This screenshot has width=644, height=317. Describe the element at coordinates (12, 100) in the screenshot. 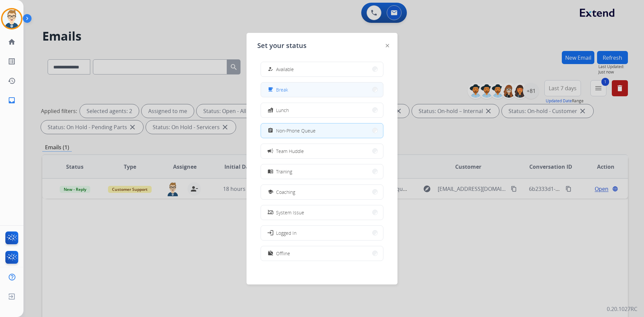

I see `mat-icon: inbox` at that location.